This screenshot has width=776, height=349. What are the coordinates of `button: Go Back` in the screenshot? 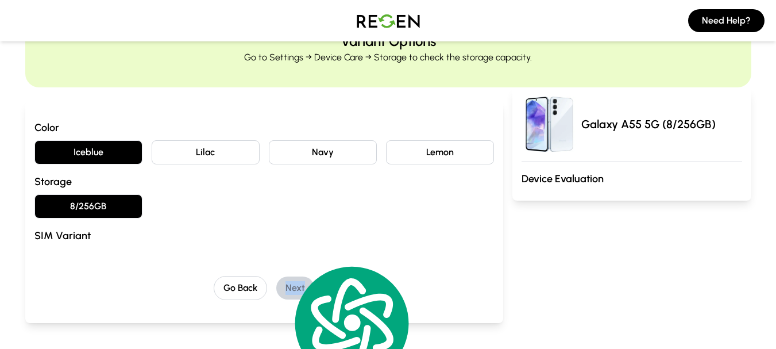 It's located at (240, 288).